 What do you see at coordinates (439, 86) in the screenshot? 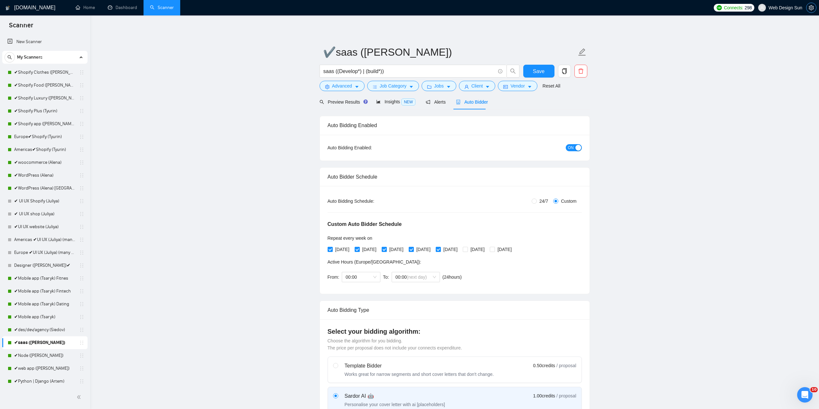
I see `span: Jobs` at bounding box center [439, 86].